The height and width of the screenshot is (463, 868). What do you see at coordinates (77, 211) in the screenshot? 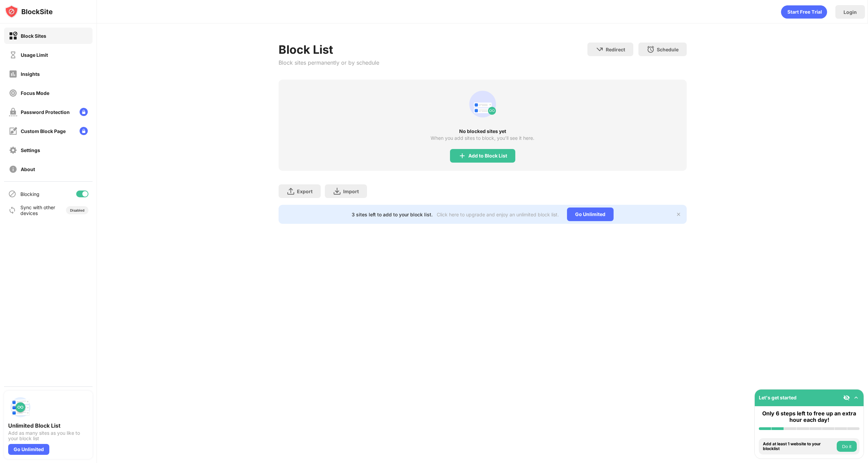
I see `div: Disabled` at bounding box center [77, 211].